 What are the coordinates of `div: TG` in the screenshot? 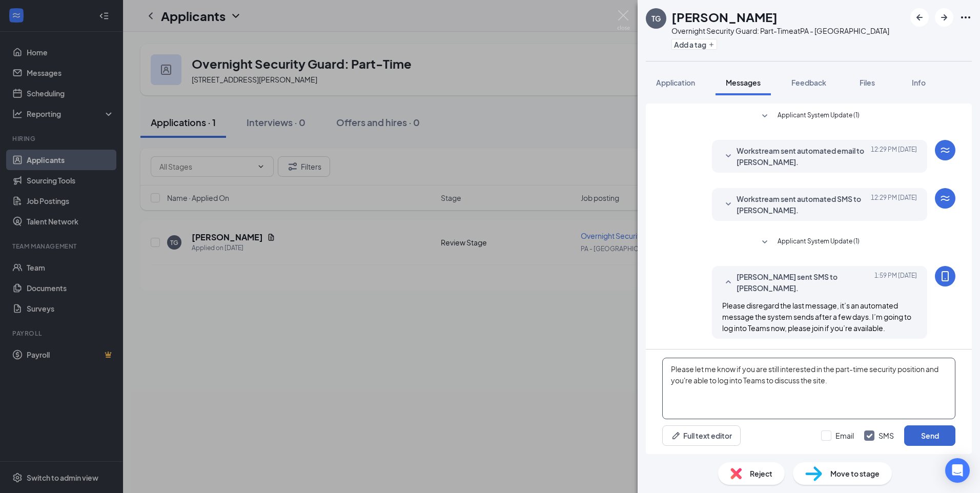 It's located at (656, 19).